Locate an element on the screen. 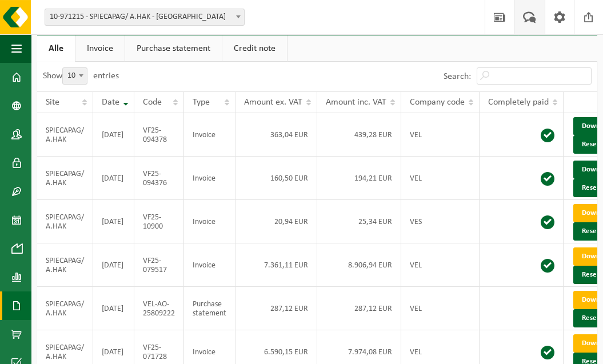  a: Purchase statement is located at coordinates (173, 49).